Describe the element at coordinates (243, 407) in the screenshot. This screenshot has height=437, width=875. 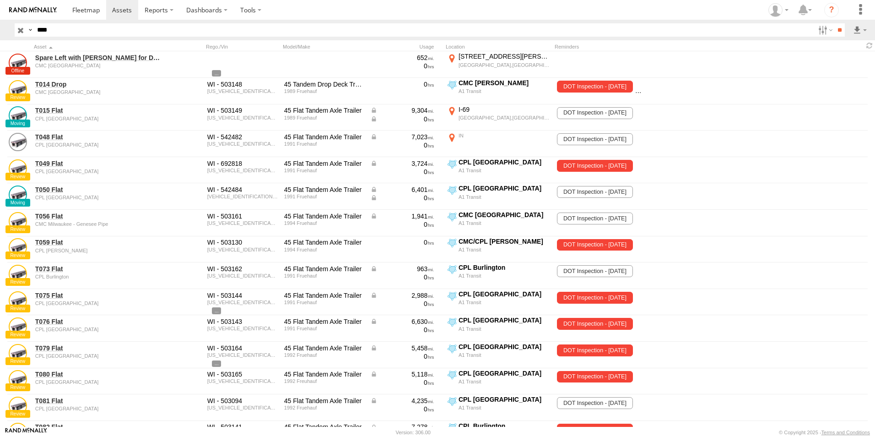
I see `div: 1H2P04525NW026203` at that location.